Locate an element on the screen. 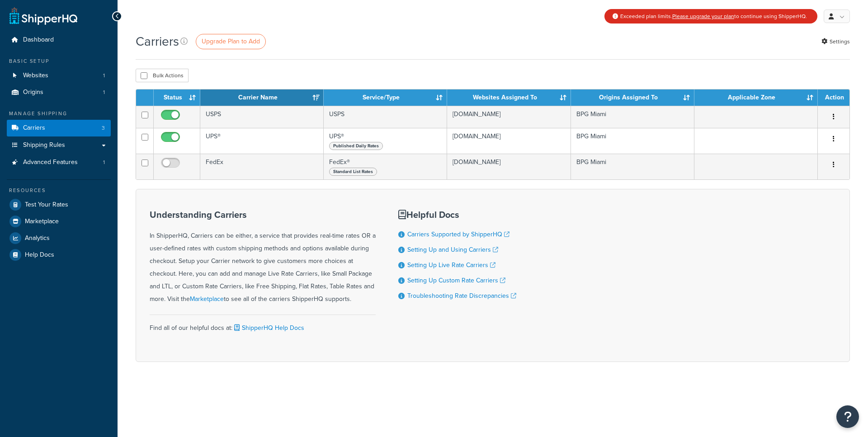  a: ShipperHQ Help Docs is located at coordinates (269, 328).